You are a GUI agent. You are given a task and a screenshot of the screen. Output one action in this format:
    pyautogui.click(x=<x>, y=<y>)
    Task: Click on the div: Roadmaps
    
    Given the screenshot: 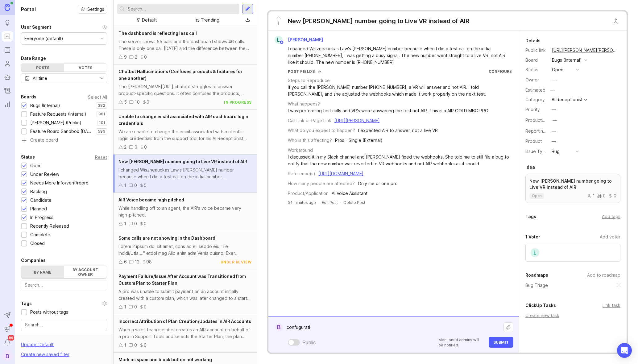 What is the action you would take?
    pyautogui.click(x=537, y=275)
    